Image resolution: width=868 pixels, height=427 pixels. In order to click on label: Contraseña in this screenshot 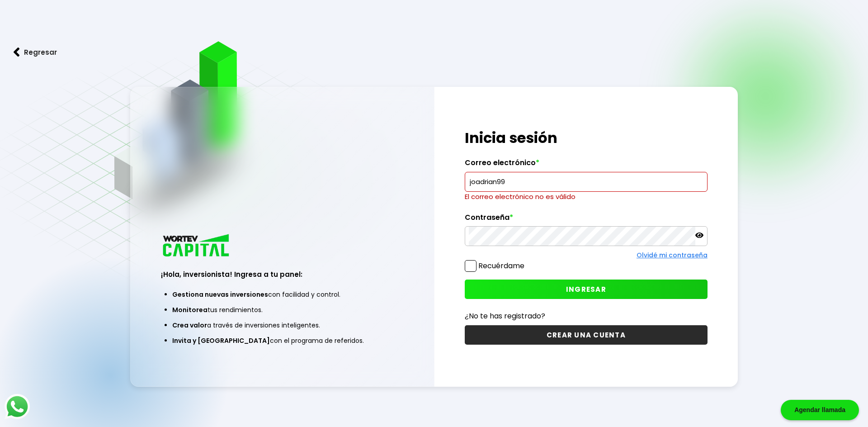, I will do `click(585, 220)`.